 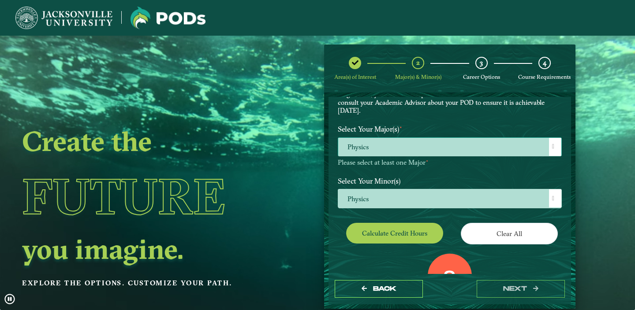 What do you see at coordinates (450, 129) in the screenshot?
I see `label: Select Your Major(s)` at bounding box center [450, 129].